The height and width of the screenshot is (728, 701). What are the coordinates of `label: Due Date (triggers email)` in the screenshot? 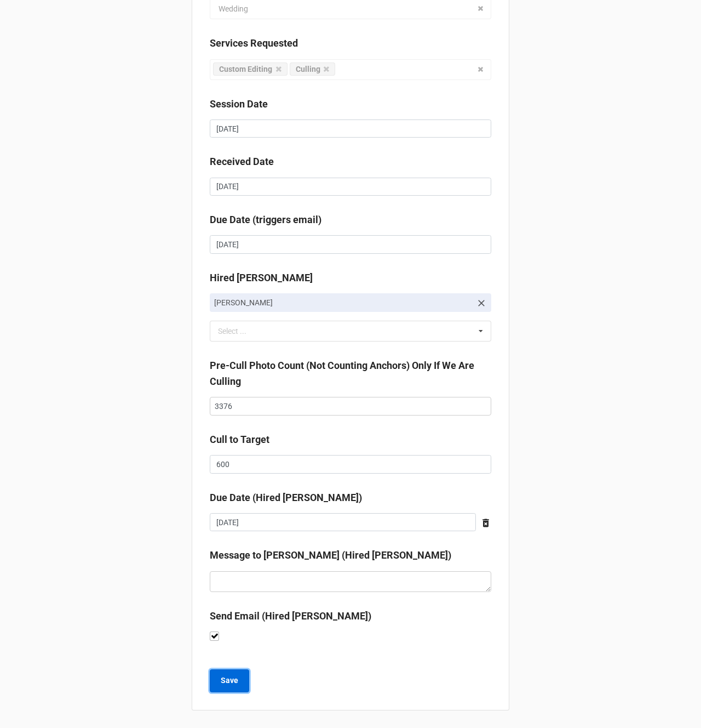 It's located at (266, 220).